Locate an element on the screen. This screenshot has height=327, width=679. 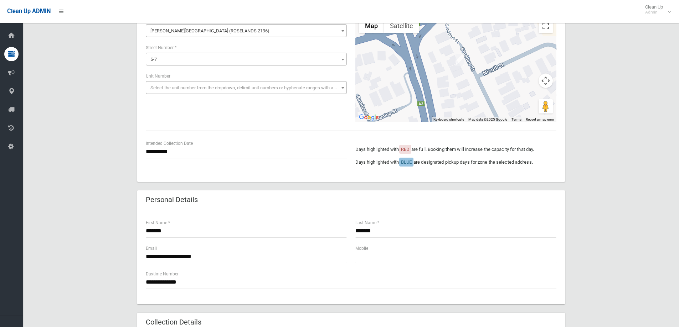
button: Drag Pegman onto the map to open Street View is located at coordinates (545, 107).